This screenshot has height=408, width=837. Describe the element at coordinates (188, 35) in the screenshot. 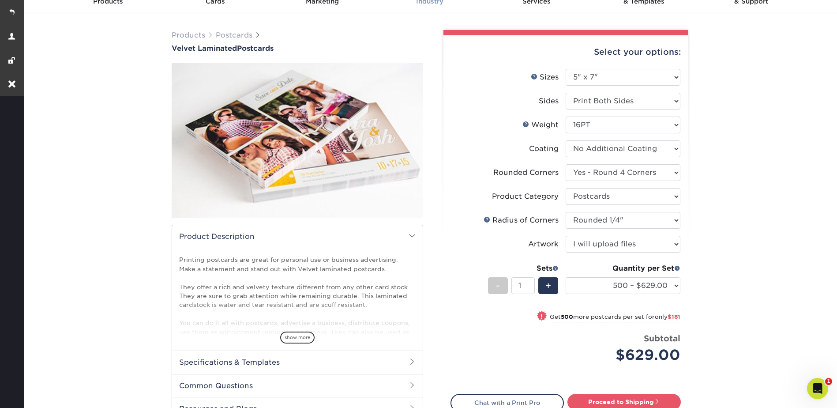

I see `a: Products` at that location.